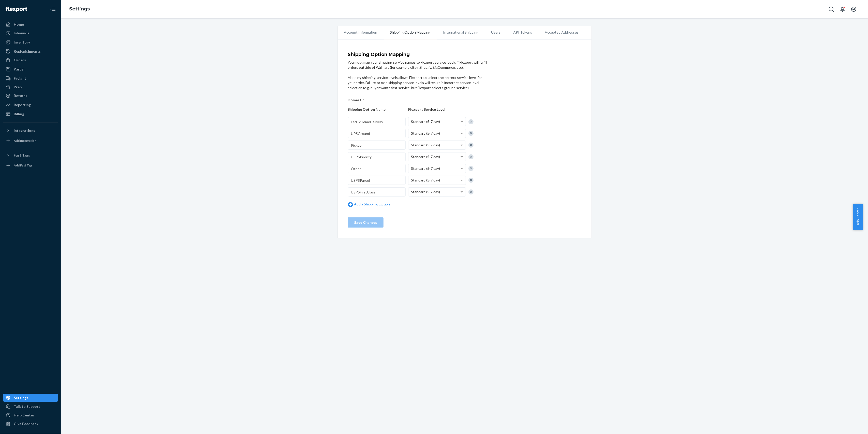 The height and width of the screenshot is (434, 868). What do you see at coordinates (854, 9) in the screenshot?
I see `button: Open account menu` at bounding box center [854, 9].